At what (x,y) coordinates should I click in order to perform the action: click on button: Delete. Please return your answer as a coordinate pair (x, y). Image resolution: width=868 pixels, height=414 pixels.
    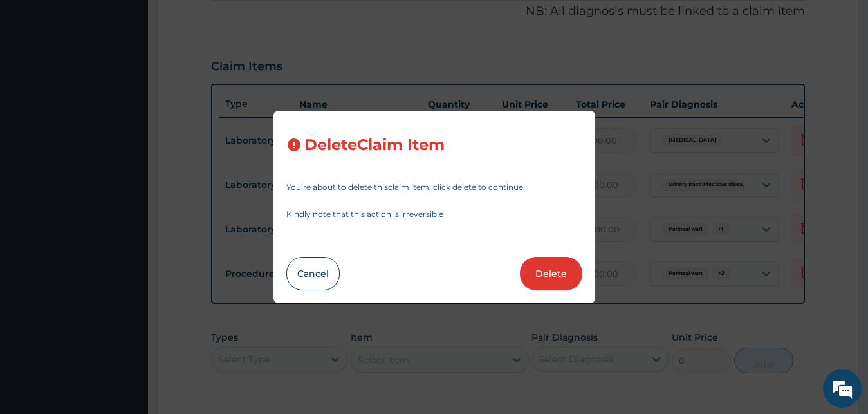
    Looking at the image, I should click on (551, 274).